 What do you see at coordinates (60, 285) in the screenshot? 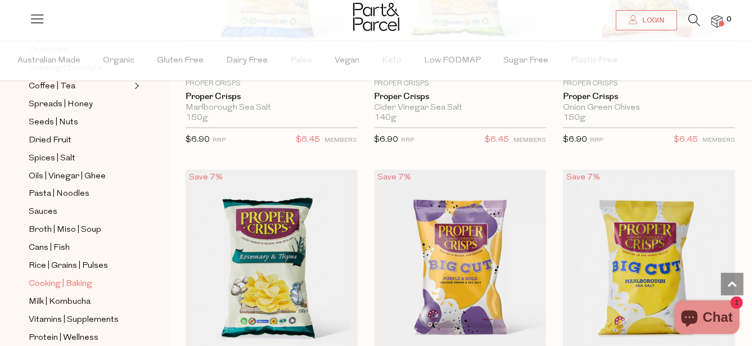
I see `span: Cooking | Baking` at bounding box center [60, 285].